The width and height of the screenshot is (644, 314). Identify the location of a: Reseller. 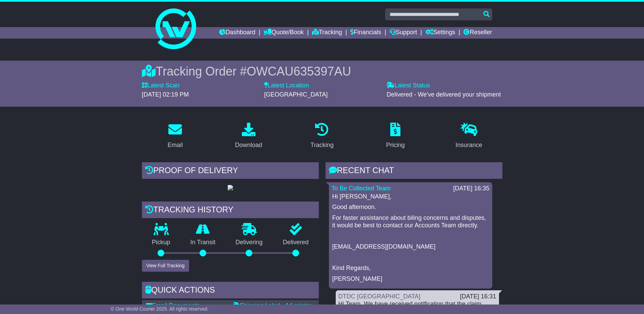
(477, 33).